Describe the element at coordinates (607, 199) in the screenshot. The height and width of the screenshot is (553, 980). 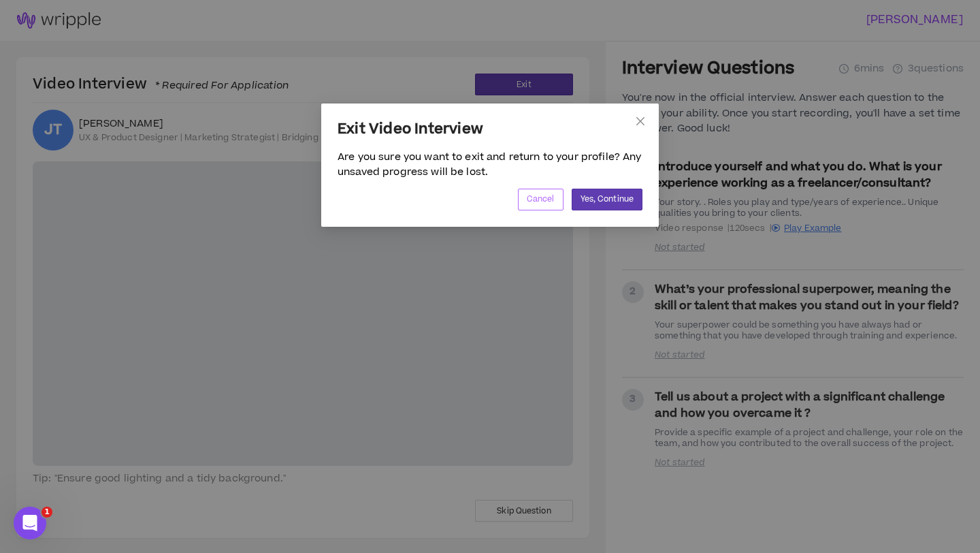
I see `span: Yes, Continue` at that location.